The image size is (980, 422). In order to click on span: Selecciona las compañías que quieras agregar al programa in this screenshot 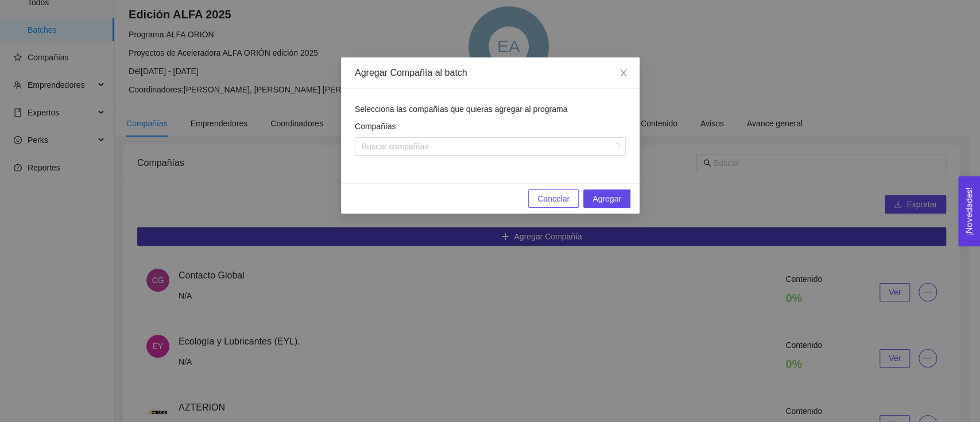, I will do `click(461, 109)`.